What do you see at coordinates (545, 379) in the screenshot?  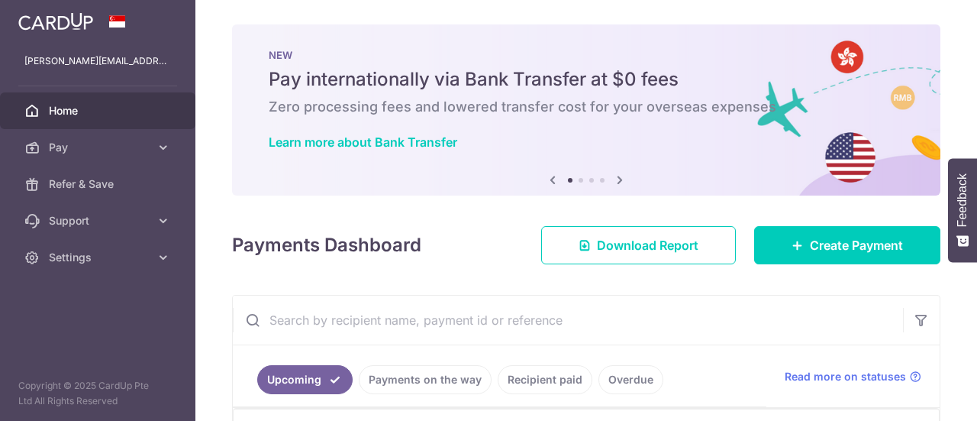 I see `a: Recipient paid` at bounding box center [545, 379].